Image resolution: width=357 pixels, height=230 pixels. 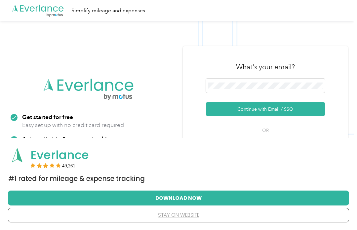 I want to click on p: Easy set up with no credit card required, so click(x=73, y=125).